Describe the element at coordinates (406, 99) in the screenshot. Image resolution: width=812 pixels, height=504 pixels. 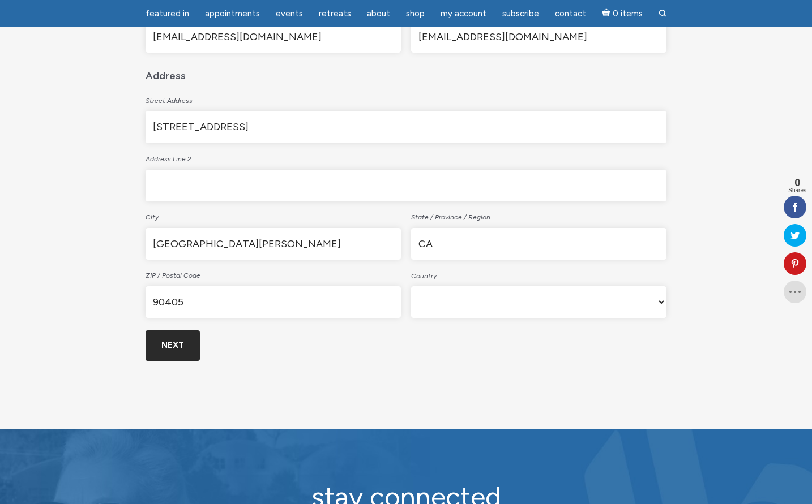
I see `label: Street Address` at that location.